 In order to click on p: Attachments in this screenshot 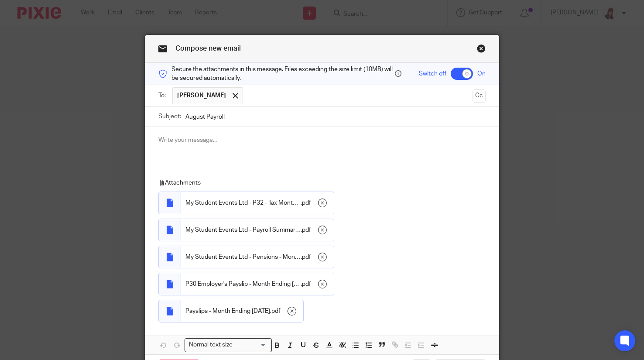, I will do `click(320, 183)`.